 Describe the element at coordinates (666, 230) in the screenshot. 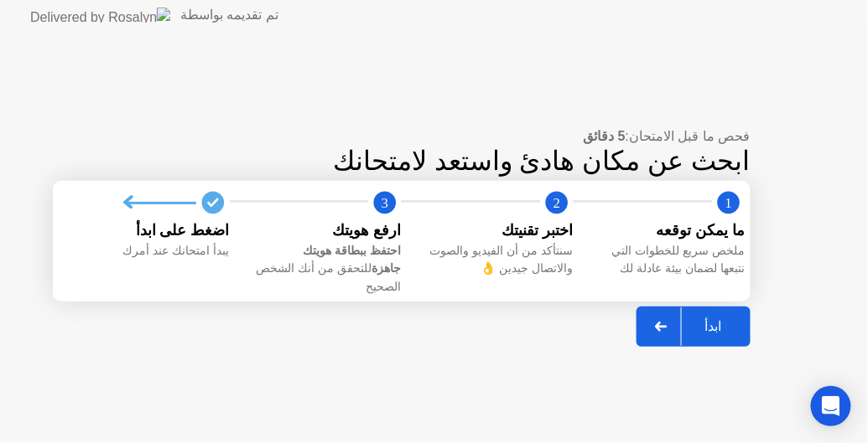

I see `div: ما يمكن توقعه` at that location.